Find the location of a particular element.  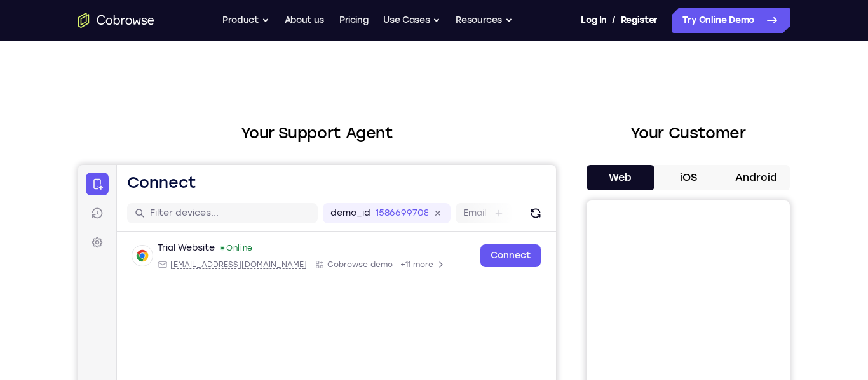

button: Product is located at coordinates (246, 20).